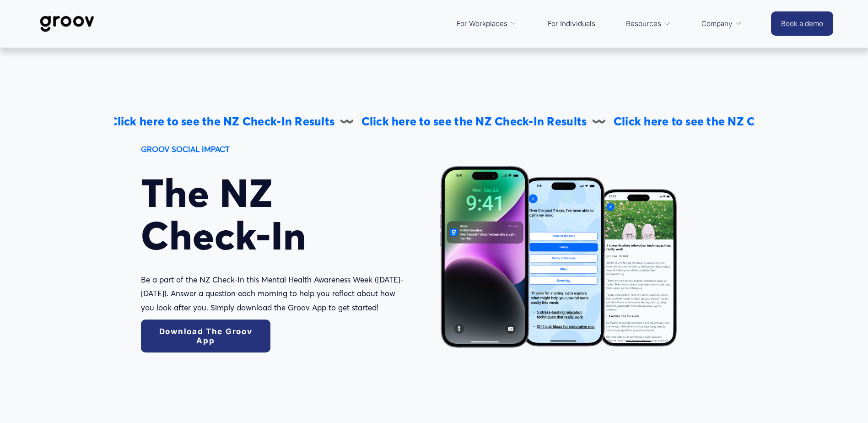 The image size is (868, 423). Describe the element at coordinates (482, 24) in the screenshot. I see `span: For Workplaces` at that location.